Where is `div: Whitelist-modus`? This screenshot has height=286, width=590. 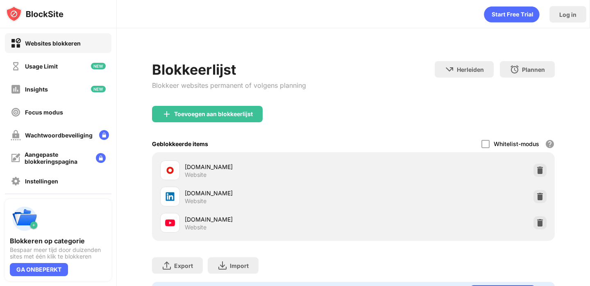
div: Whitelist-modus is located at coordinates (517, 144).